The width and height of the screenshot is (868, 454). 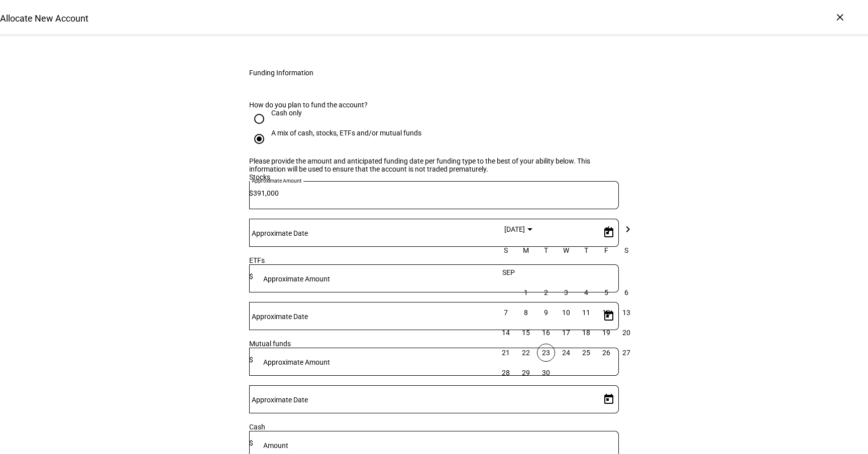 I want to click on span: 14, so click(x=506, y=333).